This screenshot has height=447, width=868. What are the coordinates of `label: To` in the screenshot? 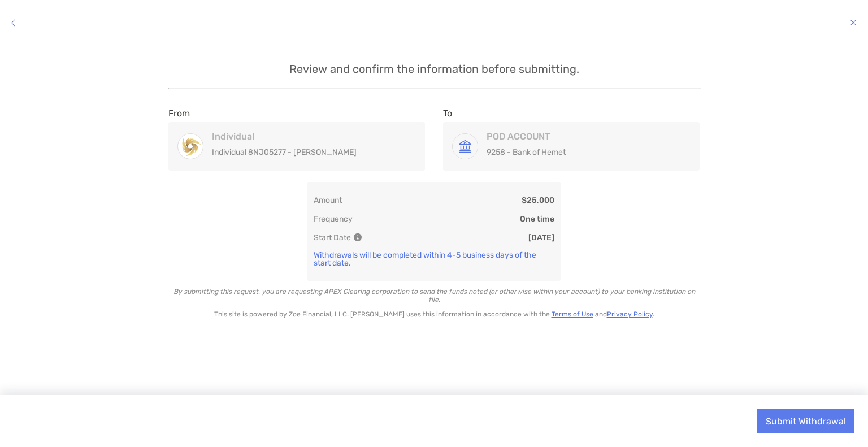 It's located at (448, 113).